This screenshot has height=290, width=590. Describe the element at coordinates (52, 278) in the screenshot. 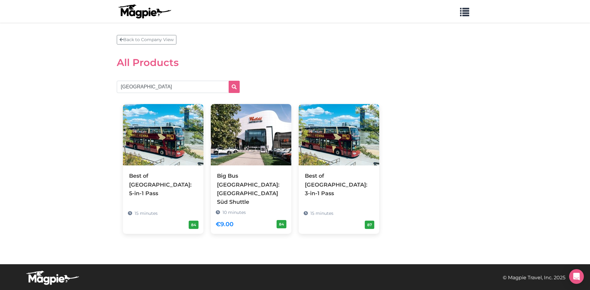

I see `img: logo-white-d94fa1abed81b67a048b3d0f0ab5b955.png` at that location.